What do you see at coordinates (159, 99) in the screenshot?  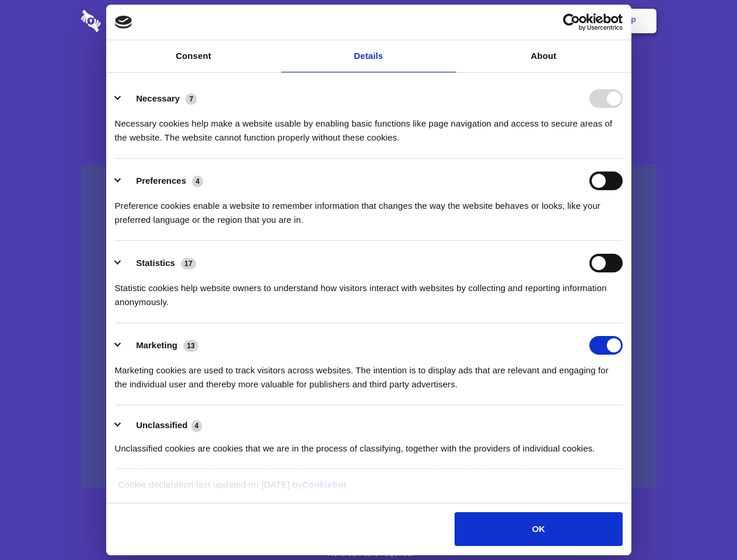 I see `button: Necessary (7)` at bounding box center [159, 99].